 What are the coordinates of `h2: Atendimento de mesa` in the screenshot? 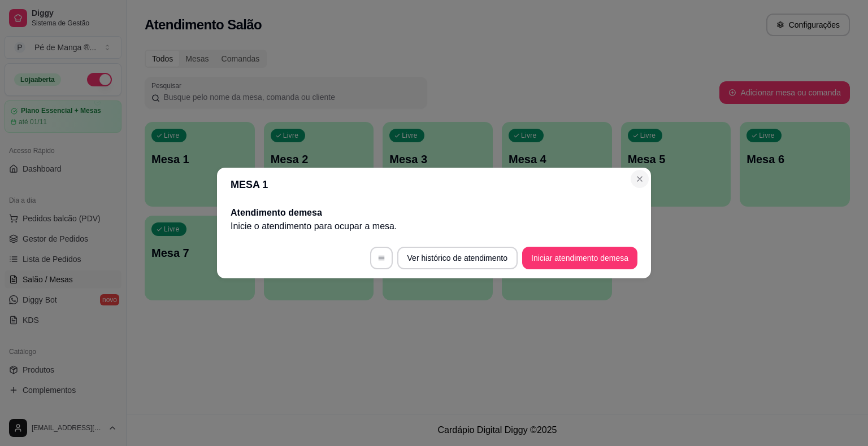 It's located at (434, 213).